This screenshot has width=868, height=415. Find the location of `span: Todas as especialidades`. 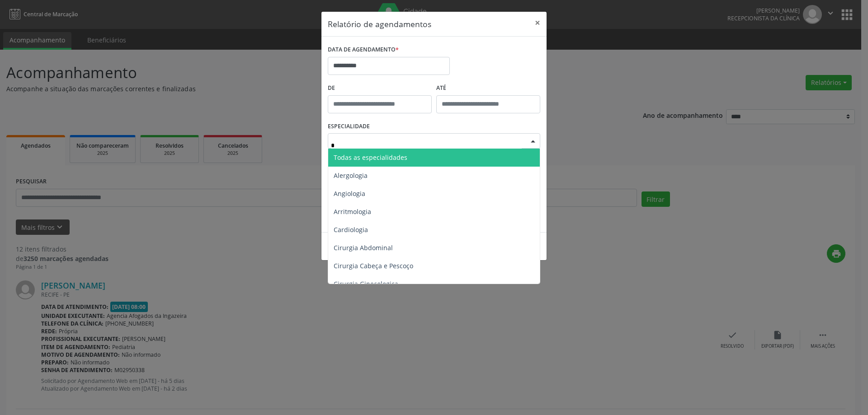

span: Todas as especialidades is located at coordinates (371, 157).